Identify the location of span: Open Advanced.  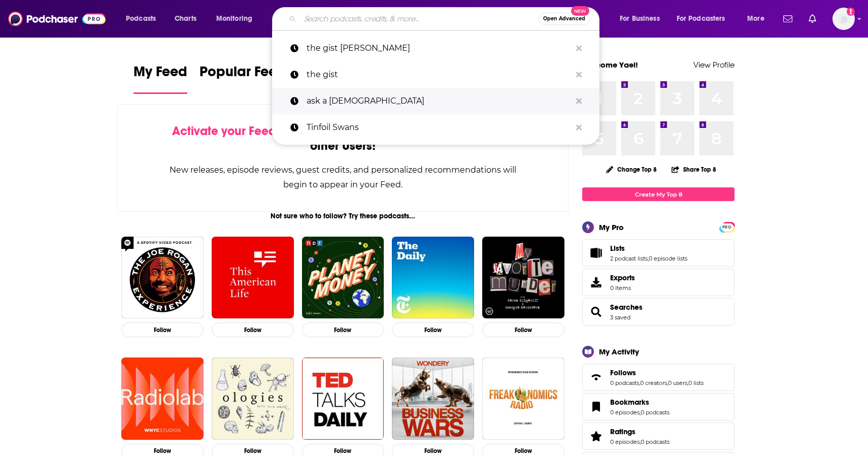
(564, 19).